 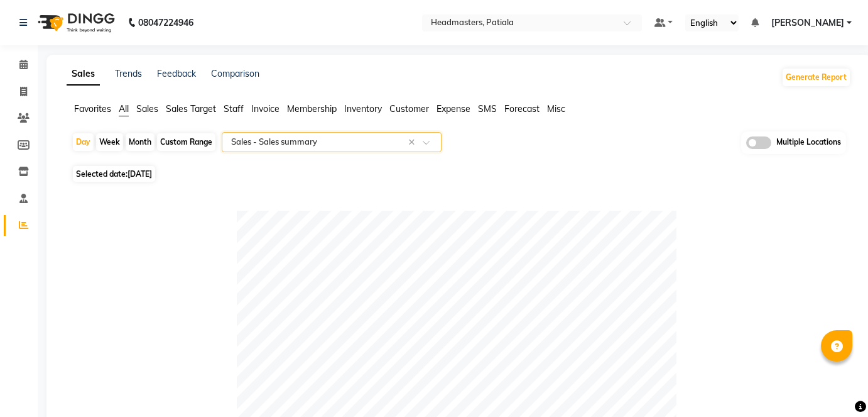 What do you see at coordinates (92, 109) in the screenshot?
I see `span: Favorites` at bounding box center [92, 109].